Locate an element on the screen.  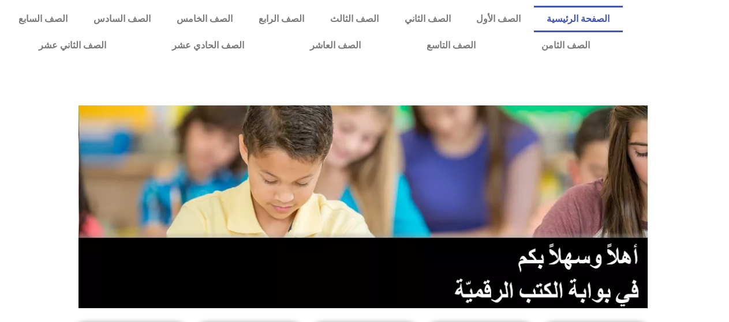
a: الصف الثالث is located at coordinates (354, 19).